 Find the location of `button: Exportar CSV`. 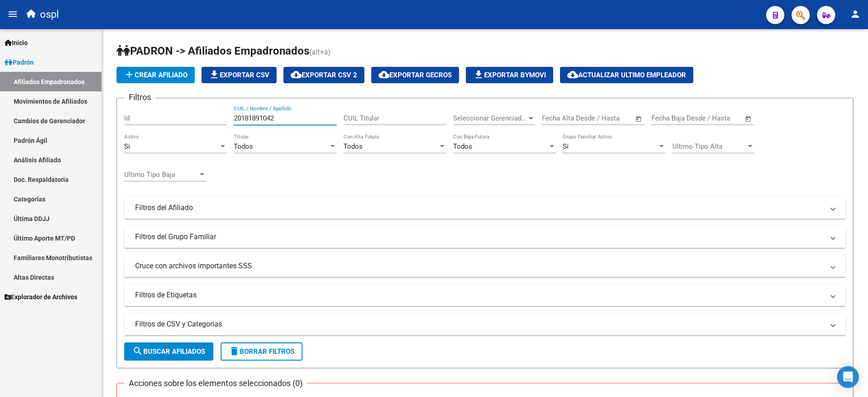

button: Exportar CSV is located at coordinates (238, 75).